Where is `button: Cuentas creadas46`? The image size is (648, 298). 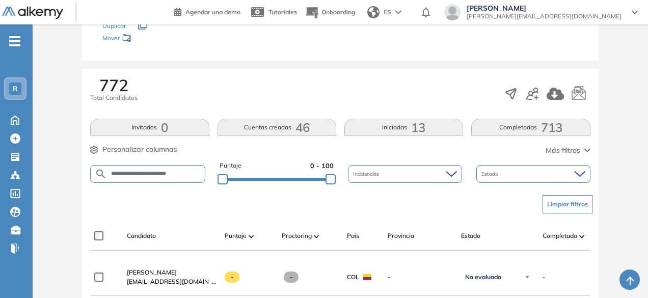 button: Cuentas creadas46 is located at coordinates (277, 127).